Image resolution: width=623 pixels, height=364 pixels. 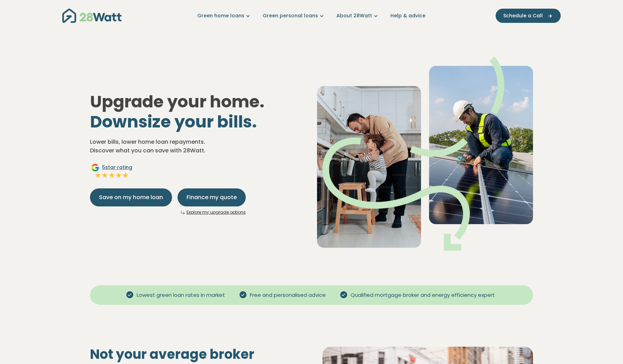 What do you see at coordinates (224, 16) in the screenshot?
I see `a: Green home loans` at bounding box center [224, 16].